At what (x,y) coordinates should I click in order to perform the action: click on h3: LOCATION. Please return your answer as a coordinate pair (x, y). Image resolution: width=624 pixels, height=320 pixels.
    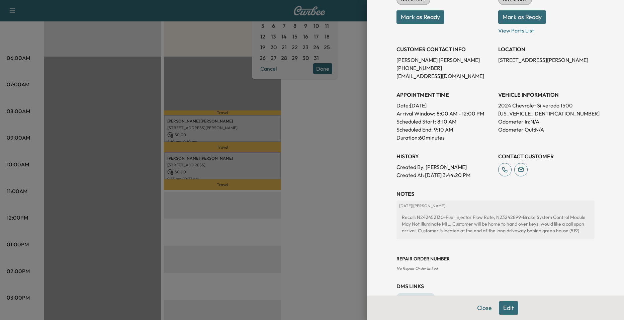
    Looking at the image, I should click on (547, 49).